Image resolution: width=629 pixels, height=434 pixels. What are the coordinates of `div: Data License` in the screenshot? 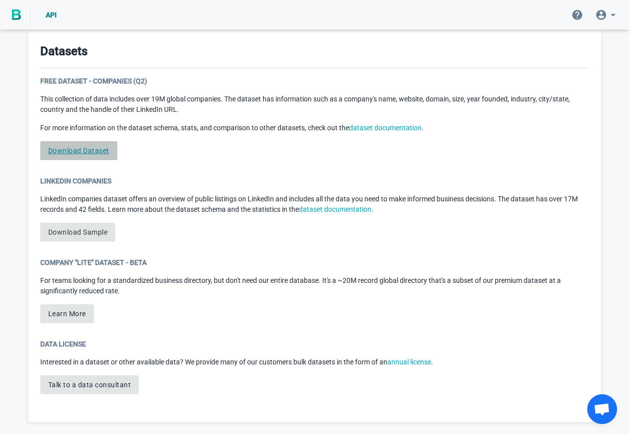 It's located at (315, 344).